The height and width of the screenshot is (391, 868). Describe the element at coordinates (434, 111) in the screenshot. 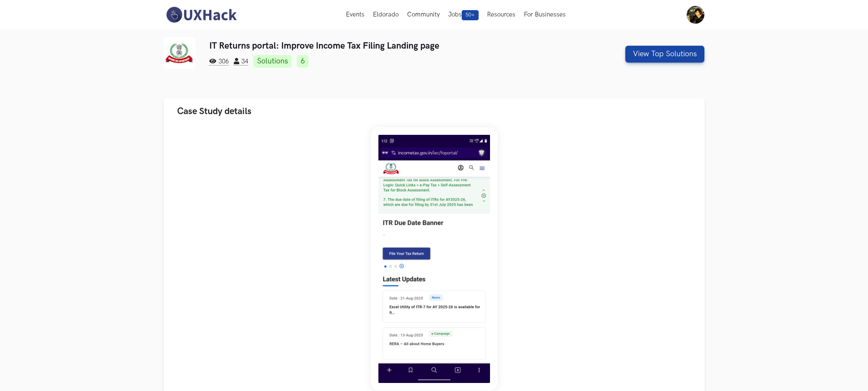

I see `button: Case Study details` at that location.